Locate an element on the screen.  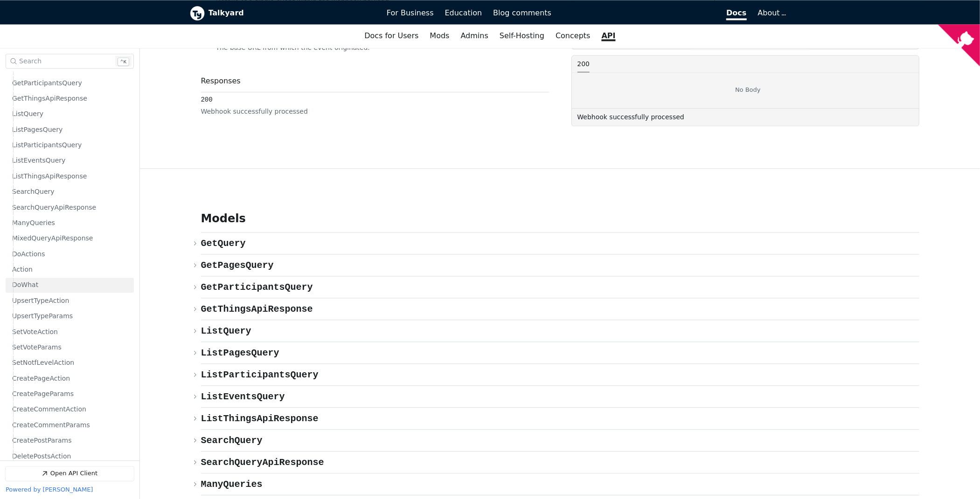
a: SearchQueryApiResponse is located at coordinates (71, 207).